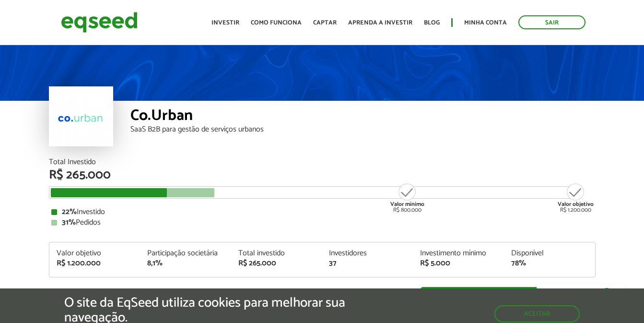 This screenshot has width=644, height=323. I want to click on strong: 31%, so click(68, 222).